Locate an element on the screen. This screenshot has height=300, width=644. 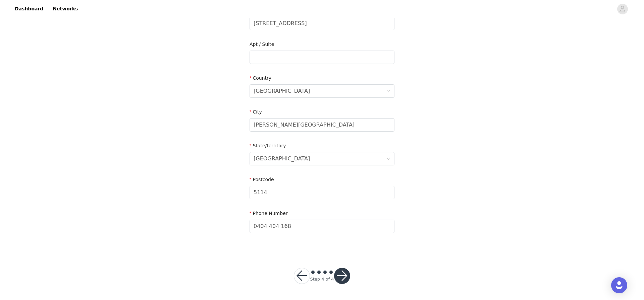
label: Phone Number is located at coordinates (269, 213).